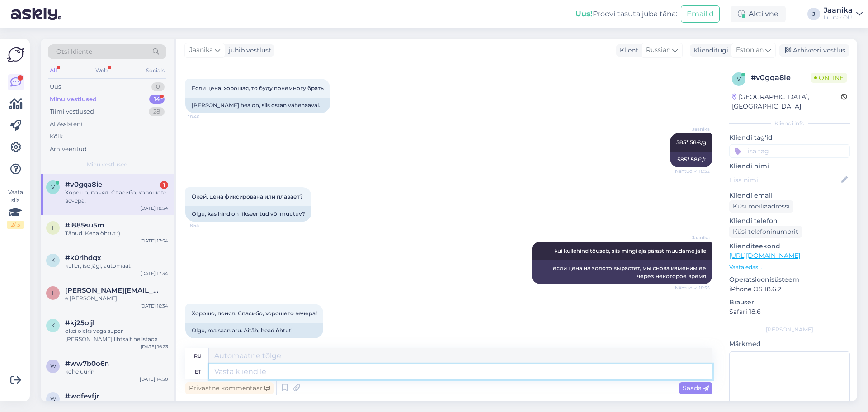 The height and width of the screenshot is (412, 868). I want to click on div: Privaatne kommentaar, so click(229, 388).